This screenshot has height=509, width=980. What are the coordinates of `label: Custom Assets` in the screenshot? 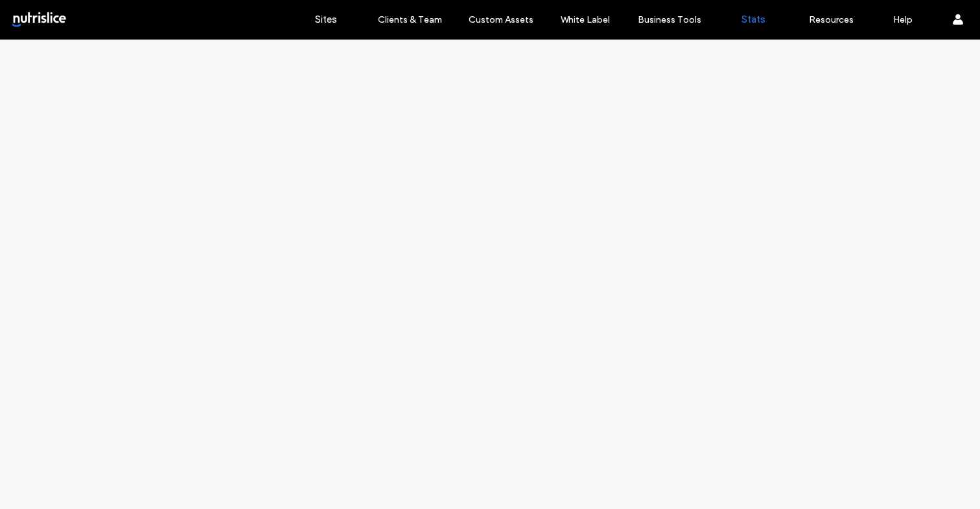 It's located at (501, 19).